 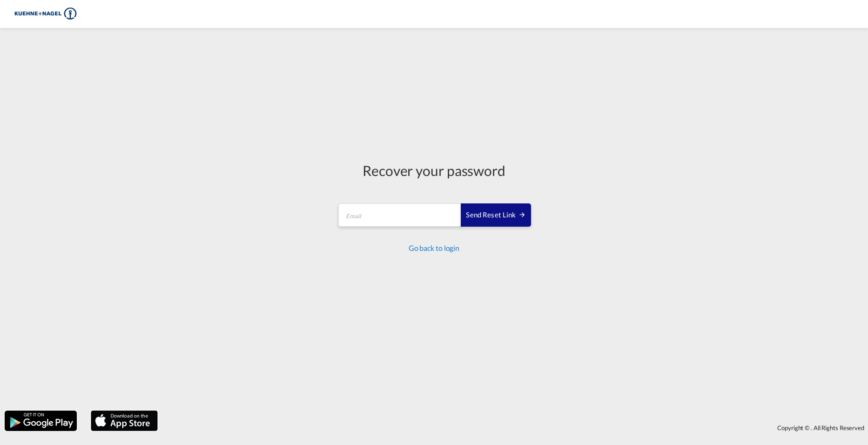 What do you see at coordinates (495, 215) in the screenshot?
I see `div: Send reset link` at bounding box center [495, 215].